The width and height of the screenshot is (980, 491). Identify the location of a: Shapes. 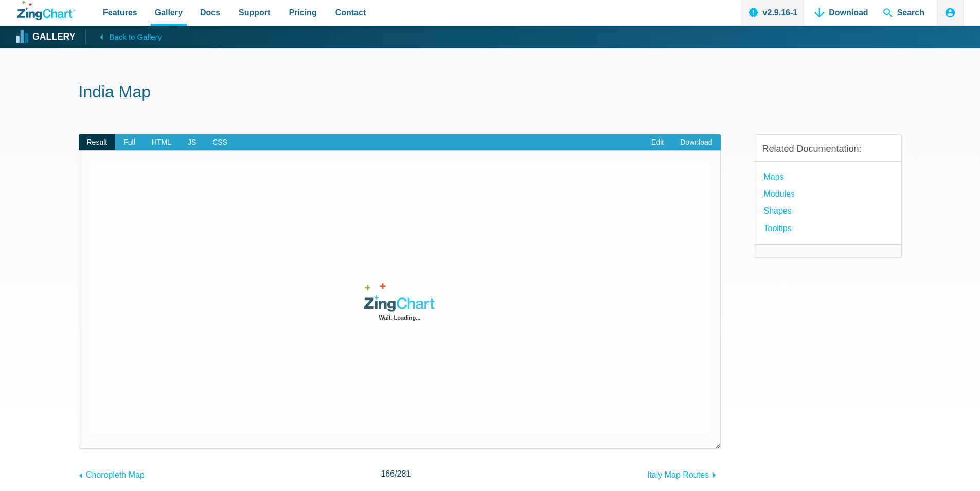
(778, 210).